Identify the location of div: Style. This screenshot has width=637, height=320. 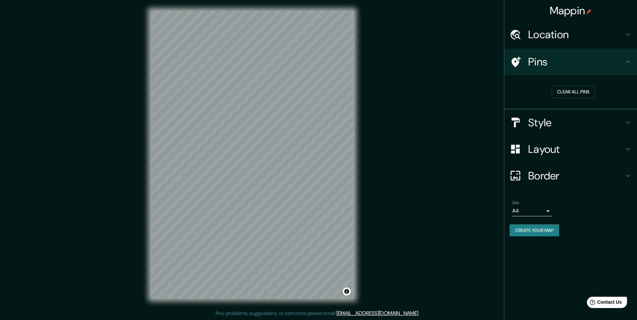
(571, 122).